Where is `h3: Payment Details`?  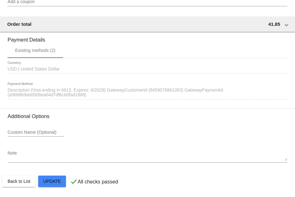 h3: Payment Details is located at coordinates (147, 37).